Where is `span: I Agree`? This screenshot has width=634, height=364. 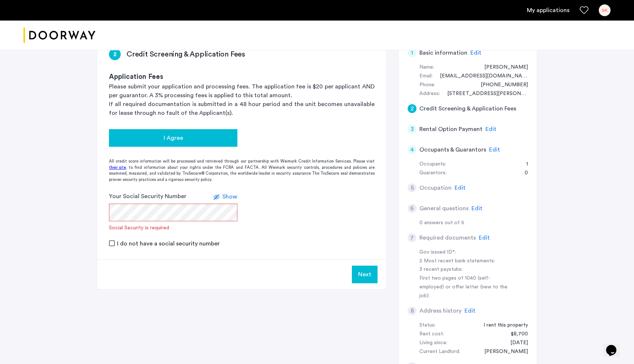 span: I Agree is located at coordinates (173, 138).